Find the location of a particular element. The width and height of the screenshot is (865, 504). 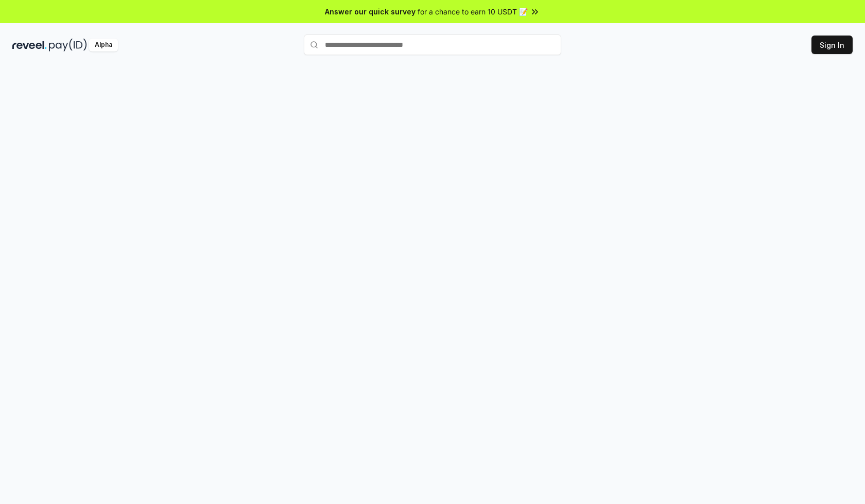

span: for a chance to earn 10 USDT 📝 is located at coordinates (473, 12).